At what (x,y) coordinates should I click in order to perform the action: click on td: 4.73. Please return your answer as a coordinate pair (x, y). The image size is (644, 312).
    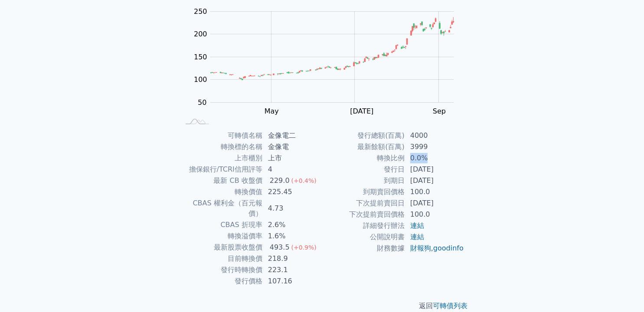
    Looking at the image, I should click on (292, 208).